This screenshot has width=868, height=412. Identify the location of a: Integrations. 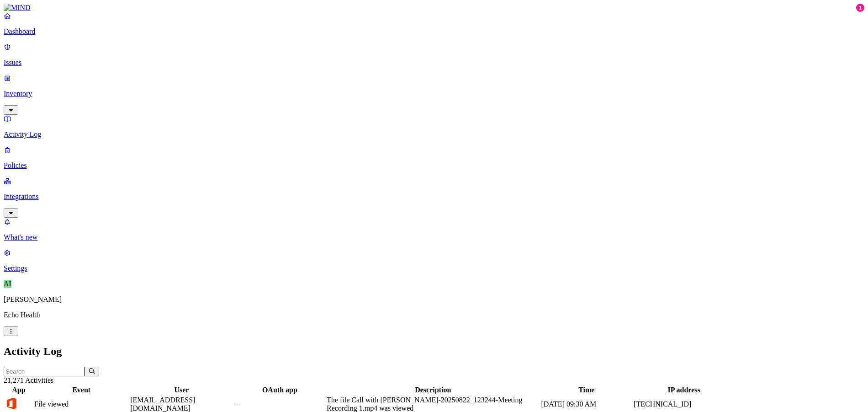
(434, 197).